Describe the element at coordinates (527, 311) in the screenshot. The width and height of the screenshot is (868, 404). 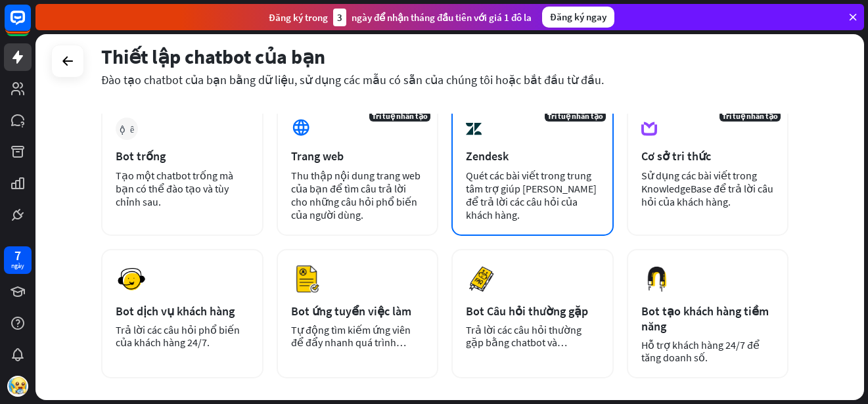
I see `font: Bot Câu hỏi thường gặp` at that location.